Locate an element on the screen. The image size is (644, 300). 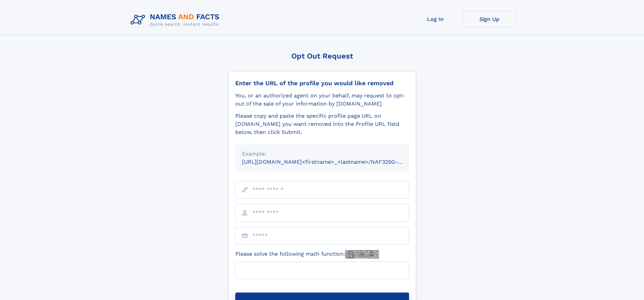
div: Example: is located at coordinates (322, 154).